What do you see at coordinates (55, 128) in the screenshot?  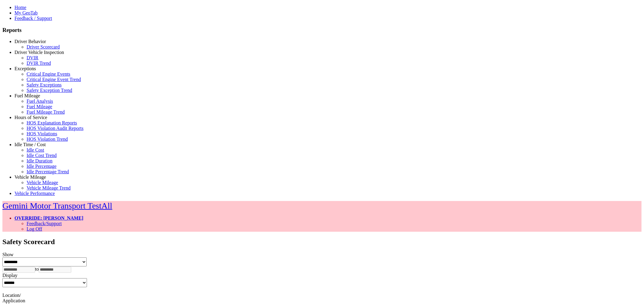 I see `a: HOS Violation Audit Reports` at bounding box center [55, 128].